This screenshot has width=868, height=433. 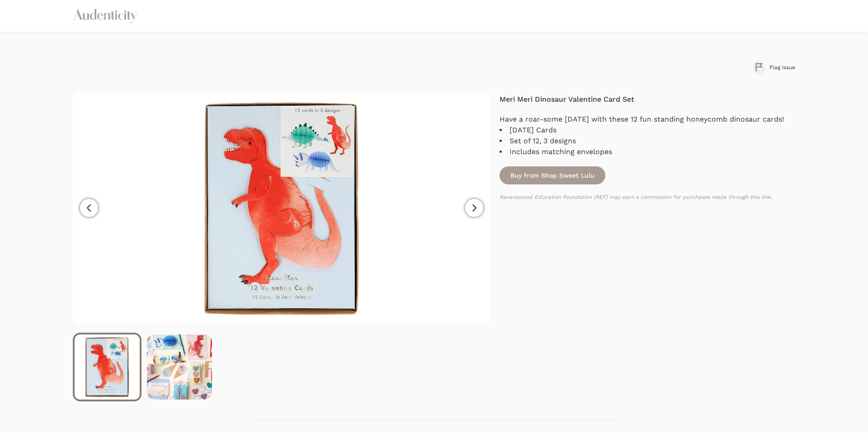 I want to click on a: Buy from Shop Sweet Lulu, so click(x=553, y=175).